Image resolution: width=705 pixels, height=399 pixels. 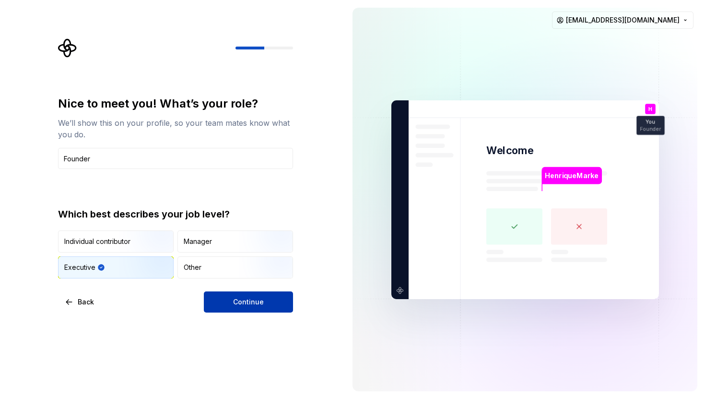 I want to click on button: Continue, so click(x=248, y=302).